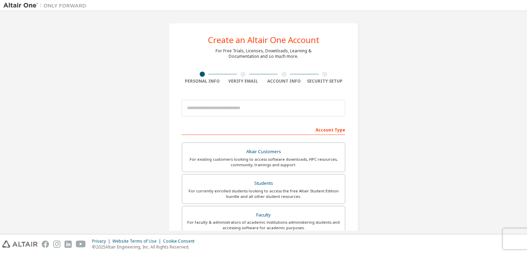 This screenshot has height=254, width=527. I want to click on div: For faculty & administrators of academic institutions administering students and accessing softwa..., so click(263, 225).